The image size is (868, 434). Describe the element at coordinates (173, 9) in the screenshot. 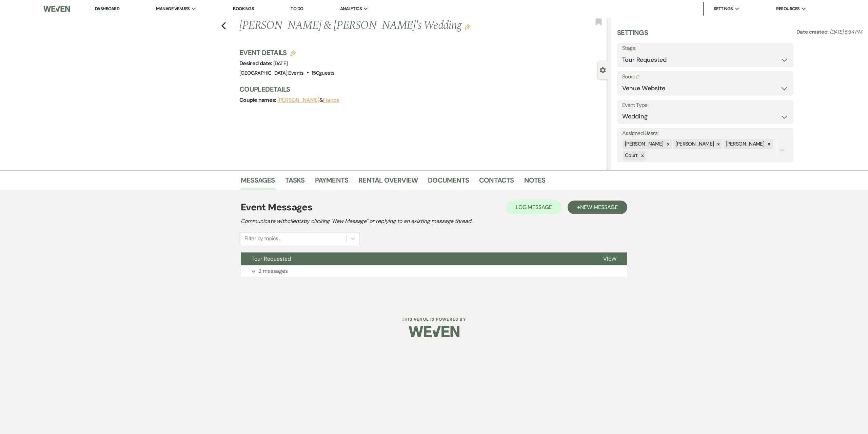

I see `span: Manage Venues` at that location.